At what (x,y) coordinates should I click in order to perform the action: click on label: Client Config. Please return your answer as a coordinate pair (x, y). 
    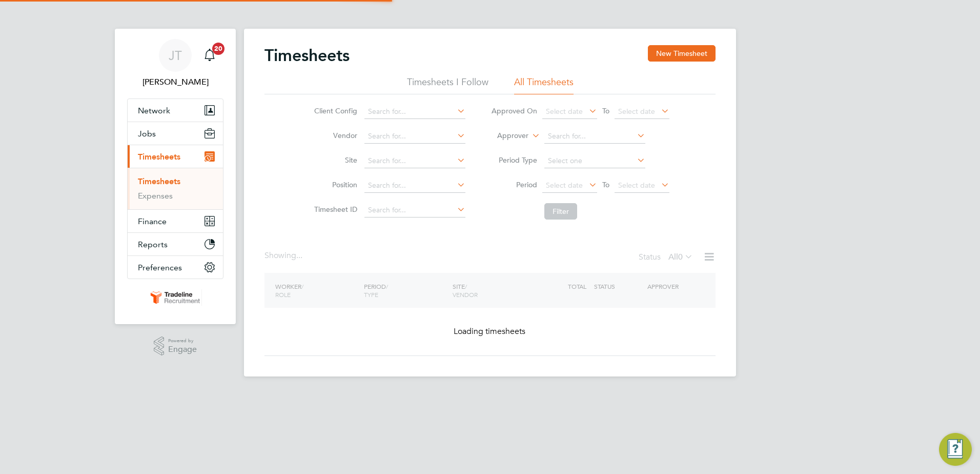
    Looking at the image, I should click on (334, 110).